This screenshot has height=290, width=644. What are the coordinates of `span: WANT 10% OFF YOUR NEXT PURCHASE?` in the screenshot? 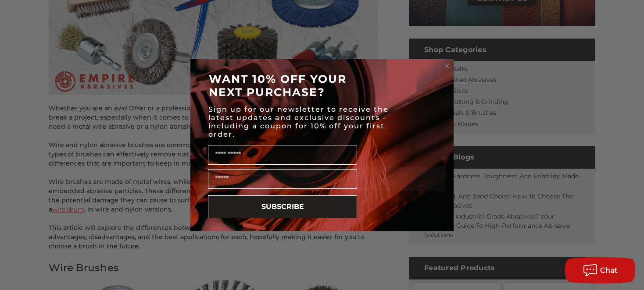 It's located at (278, 85).